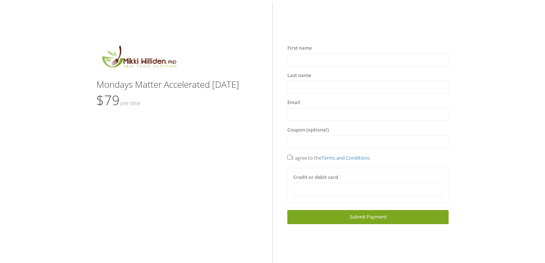 Image resolution: width=545 pixels, height=263 pixels. I want to click on label: Email, so click(294, 103).